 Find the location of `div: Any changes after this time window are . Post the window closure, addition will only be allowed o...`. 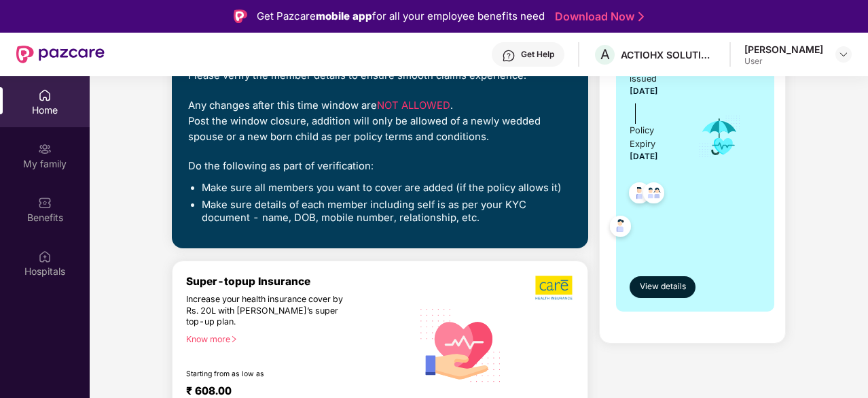

div: Any changes after this time window are . Post the window closure, addition will only be allowed o... is located at coordinates (380, 121).